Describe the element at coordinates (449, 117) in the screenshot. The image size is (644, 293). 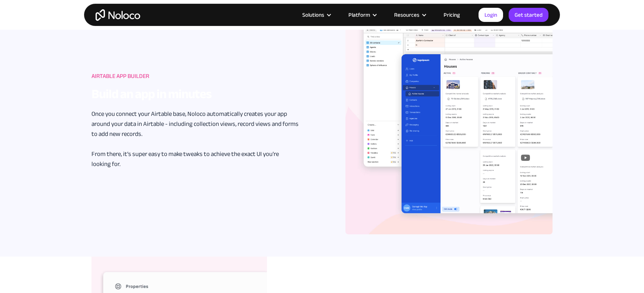
I see `img: airtable app builder - Noloco - No code app builder` at that location.